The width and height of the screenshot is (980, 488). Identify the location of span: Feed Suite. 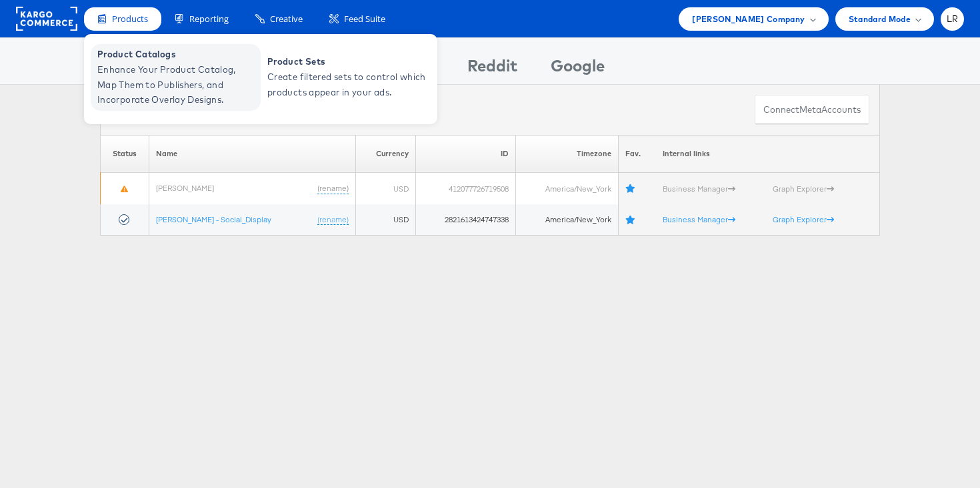
(365, 18).